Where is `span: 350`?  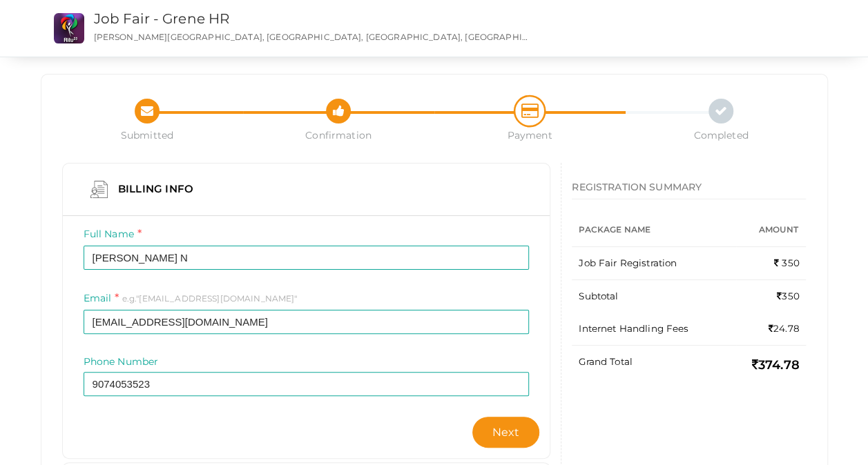
span: 350 is located at coordinates (786, 263).